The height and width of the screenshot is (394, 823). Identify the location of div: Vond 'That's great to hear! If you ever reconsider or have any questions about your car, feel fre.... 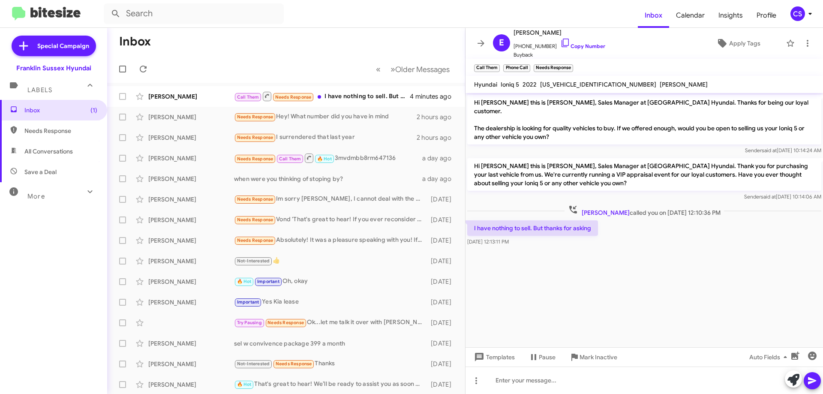
(330, 219).